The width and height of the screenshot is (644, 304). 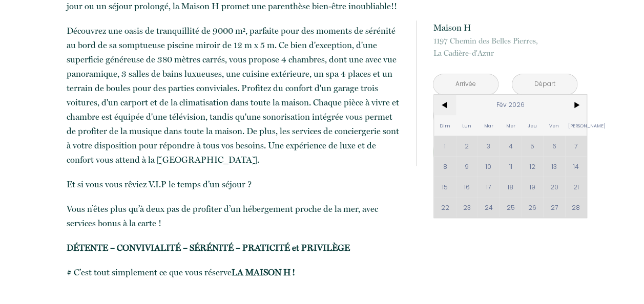 What do you see at coordinates (235, 272) in the screenshot?
I see `p: # C’est tout simplement ce que vous réserve ​` at bounding box center [235, 272].